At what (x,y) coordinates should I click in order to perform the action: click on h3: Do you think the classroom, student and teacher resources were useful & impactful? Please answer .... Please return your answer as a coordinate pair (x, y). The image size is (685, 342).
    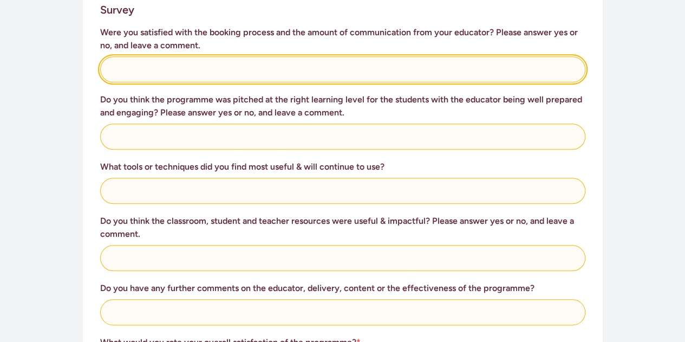
    Looking at the image, I should click on (343, 228).